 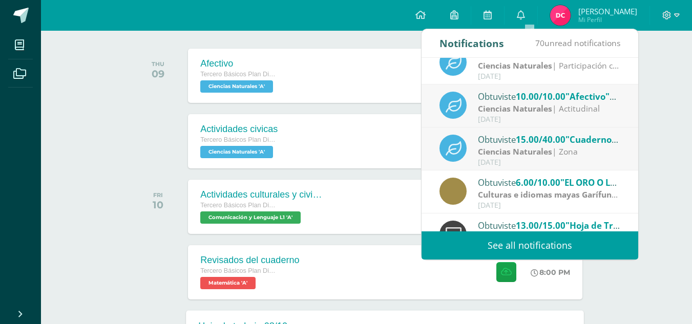 What do you see at coordinates (549, 109) in the screenshot?
I see `div: | Actitudinal` at bounding box center [549, 109].